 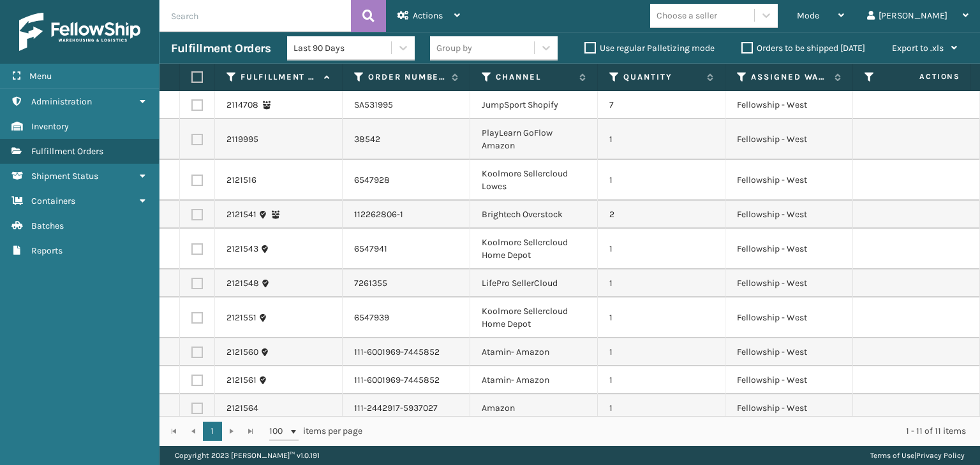 What do you see at coordinates (343, 48) in the screenshot?
I see `div: Last 90 Days` at bounding box center [343, 48].